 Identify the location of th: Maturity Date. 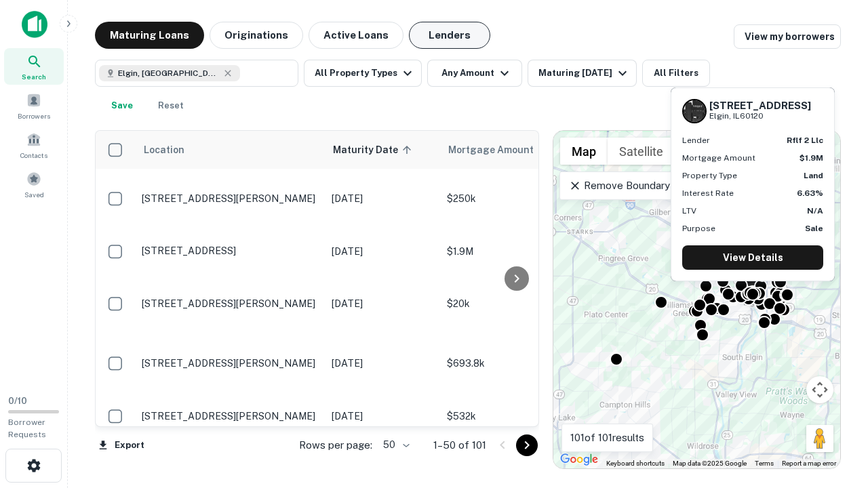
(382, 150).